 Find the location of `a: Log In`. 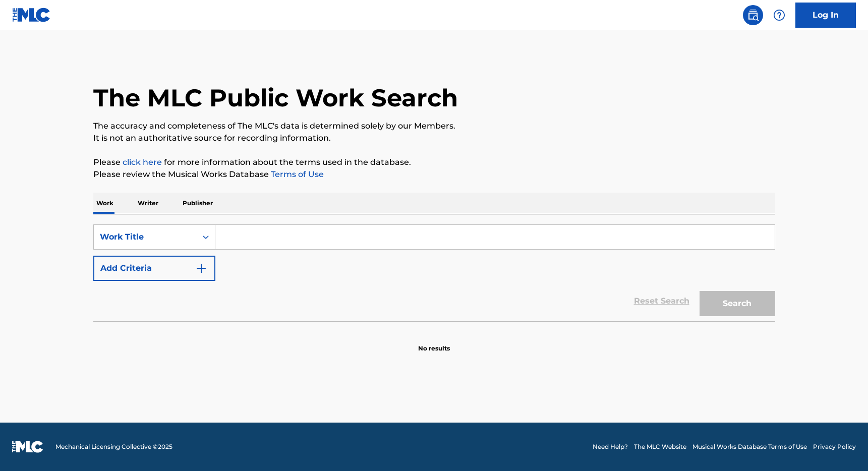

a: Log In is located at coordinates (826, 15).